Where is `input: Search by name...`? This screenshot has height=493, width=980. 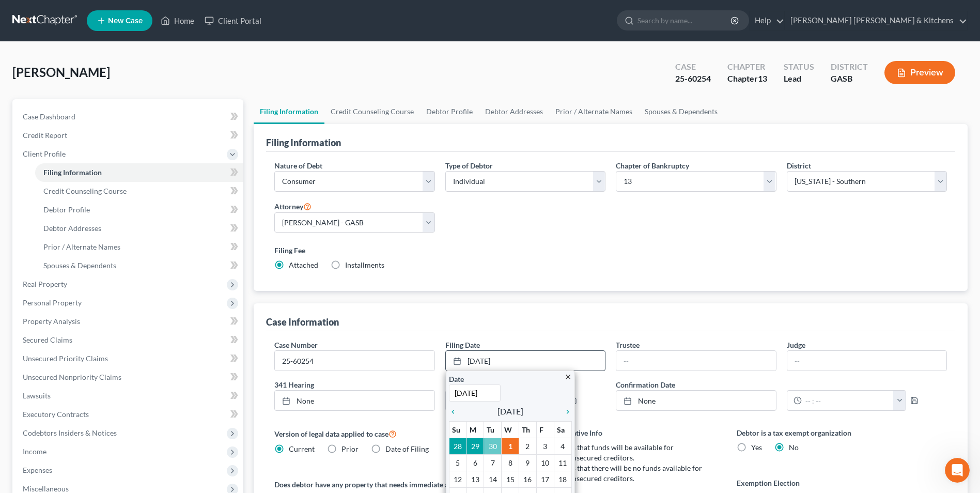
input: Search by name... is located at coordinates (684, 20).